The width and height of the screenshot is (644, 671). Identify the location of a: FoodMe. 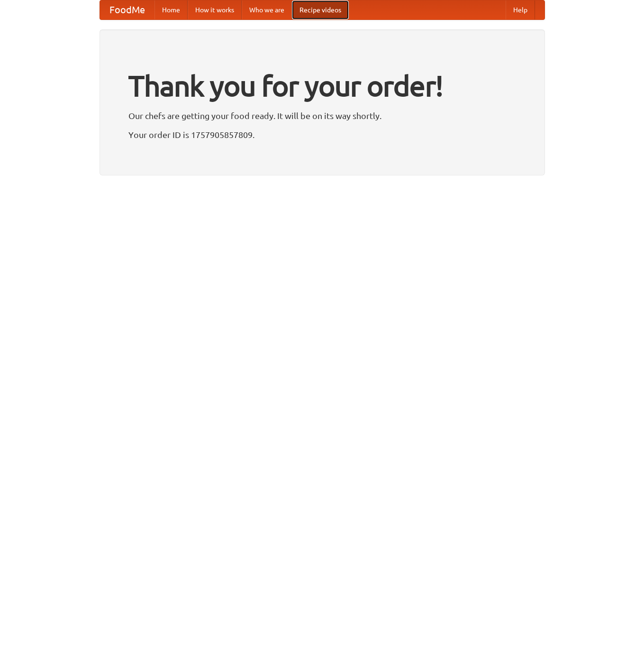
(127, 10).